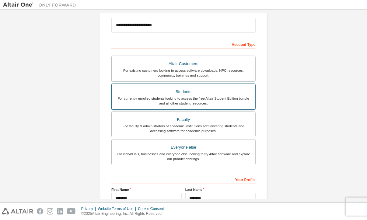  Describe the element at coordinates (183, 44) in the screenshot. I see `div: Account Type` at that location.